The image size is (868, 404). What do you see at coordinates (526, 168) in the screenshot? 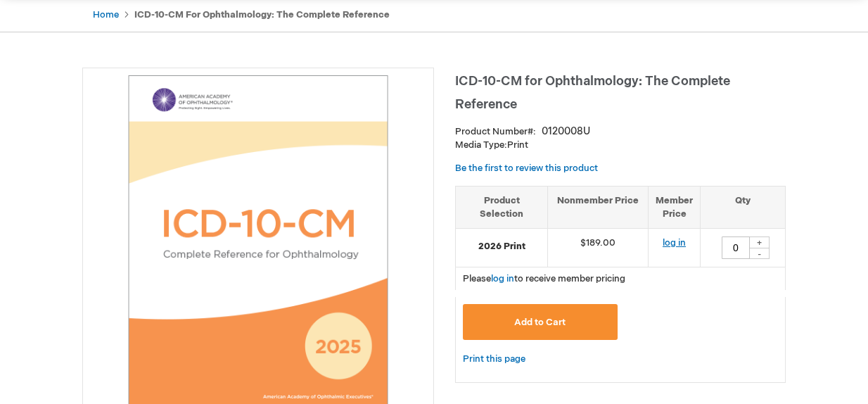
I see `a: Be the first to review this product` at bounding box center [526, 168].